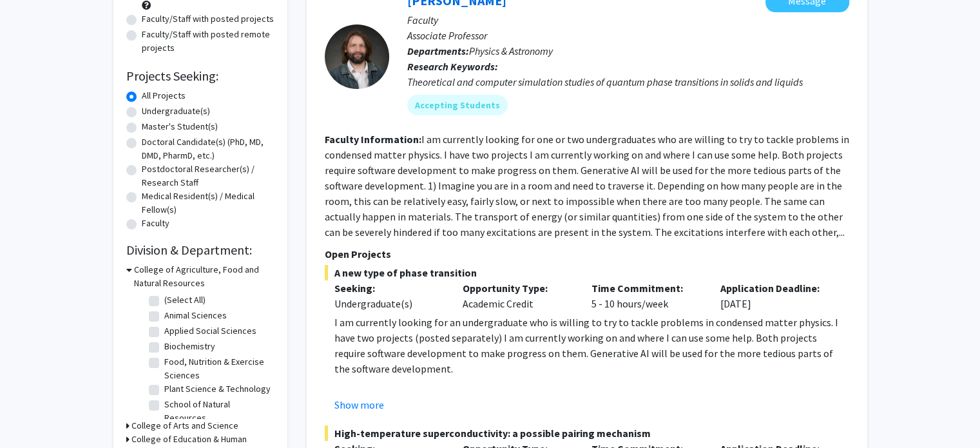 The height and width of the screenshot is (448, 980). What do you see at coordinates (201, 250) in the screenshot?
I see `h2: Division & Department:` at bounding box center [201, 250].